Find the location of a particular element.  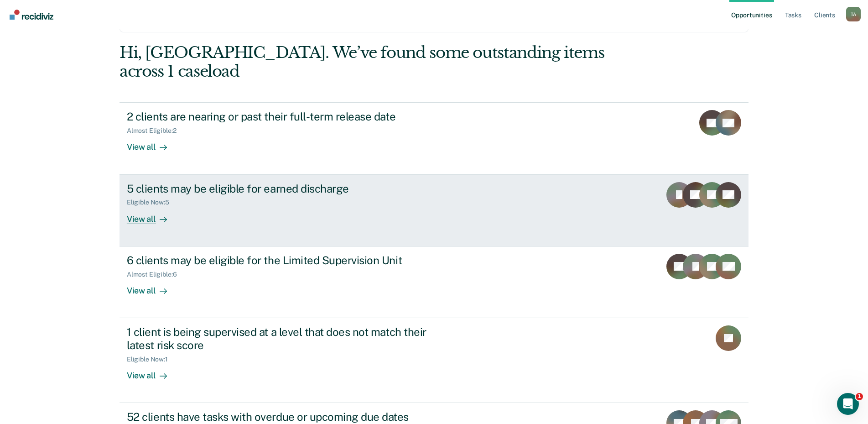

div: 5 clients may be eligible for earned discharge is located at coordinates (287, 189).